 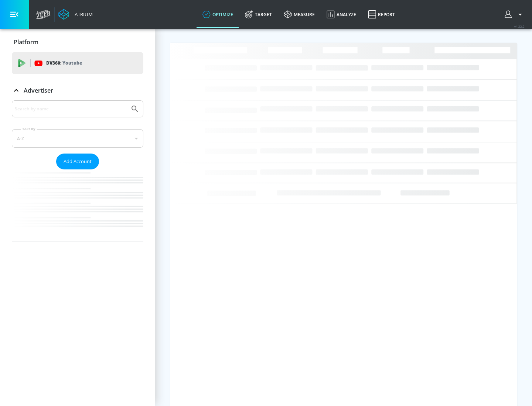 I want to click on a: measure, so click(x=299, y=14).